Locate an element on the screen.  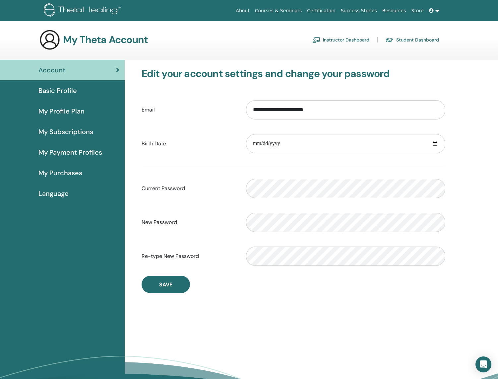
a: Student Dashboard is located at coordinates (412, 40).